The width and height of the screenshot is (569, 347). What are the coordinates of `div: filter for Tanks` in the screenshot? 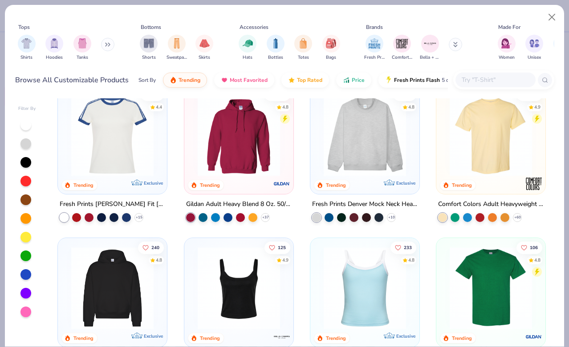 It's located at (82, 48).